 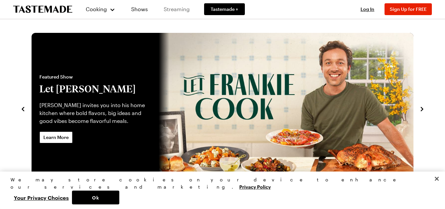 What do you see at coordinates (422, 108) in the screenshot?
I see `button: navigate to next item` at bounding box center [422, 108].